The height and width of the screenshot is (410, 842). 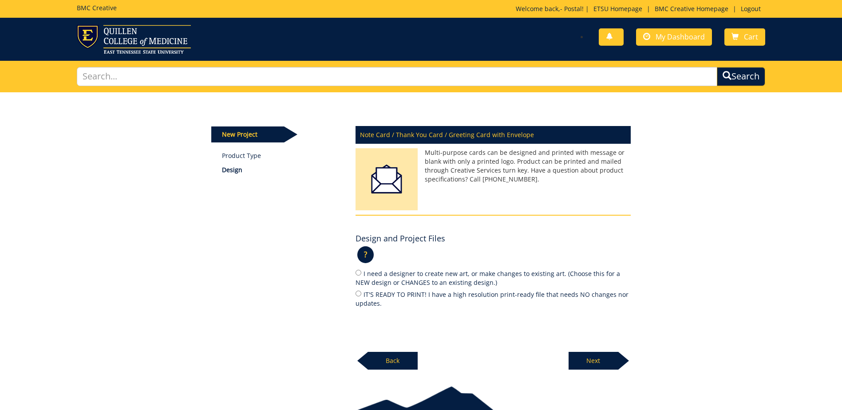 What do you see at coordinates (400, 239) in the screenshot?
I see `h4: Design and Project Files` at bounding box center [400, 239].